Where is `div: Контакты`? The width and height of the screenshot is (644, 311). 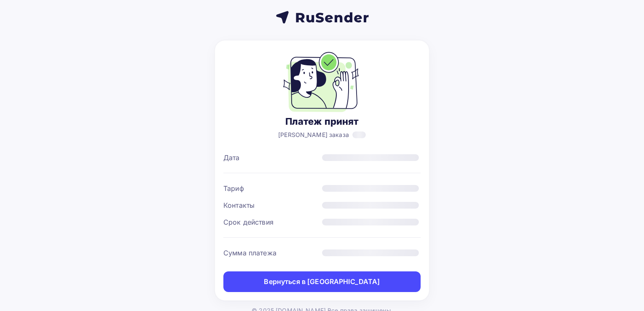 div: Контакты is located at coordinates (273, 205).